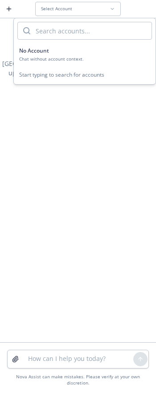 The image size is (156, 393). What do you see at coordinates (78, 380) in the screenshot?
I see `div: Nova Assist can make mistakes. Please verify at your own discretion.` at bounding box center [78, 380].